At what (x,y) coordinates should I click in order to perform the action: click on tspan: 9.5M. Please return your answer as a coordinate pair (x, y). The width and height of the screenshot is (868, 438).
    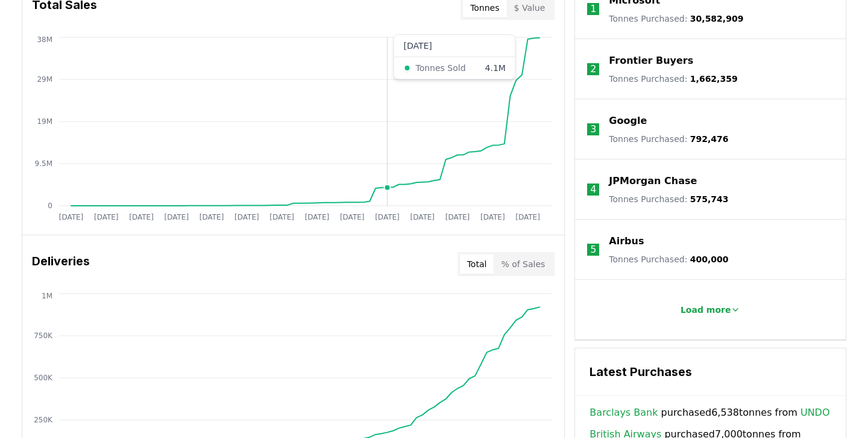
    Looking at the image, I should click on (44, 164).